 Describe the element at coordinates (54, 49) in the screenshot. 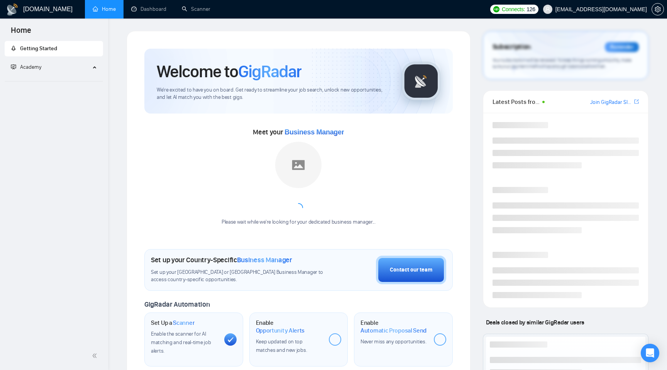

I see `li: Getting Started` at that location.